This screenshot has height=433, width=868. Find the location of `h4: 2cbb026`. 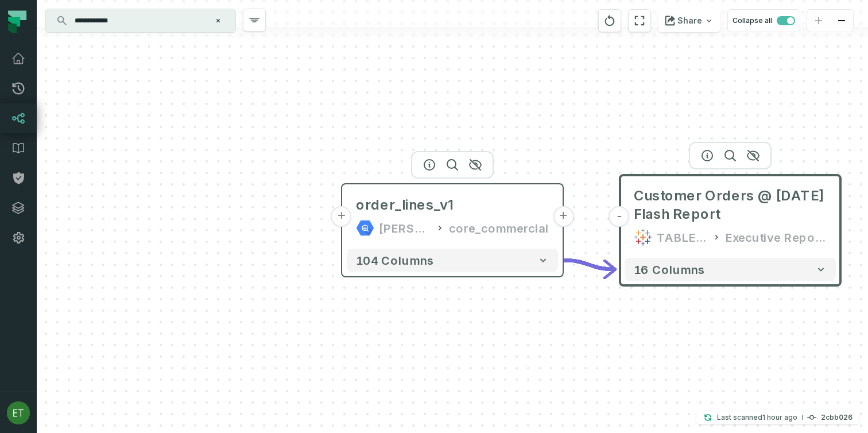

h4: 2cbb026 is located at coordinates (836, 418).